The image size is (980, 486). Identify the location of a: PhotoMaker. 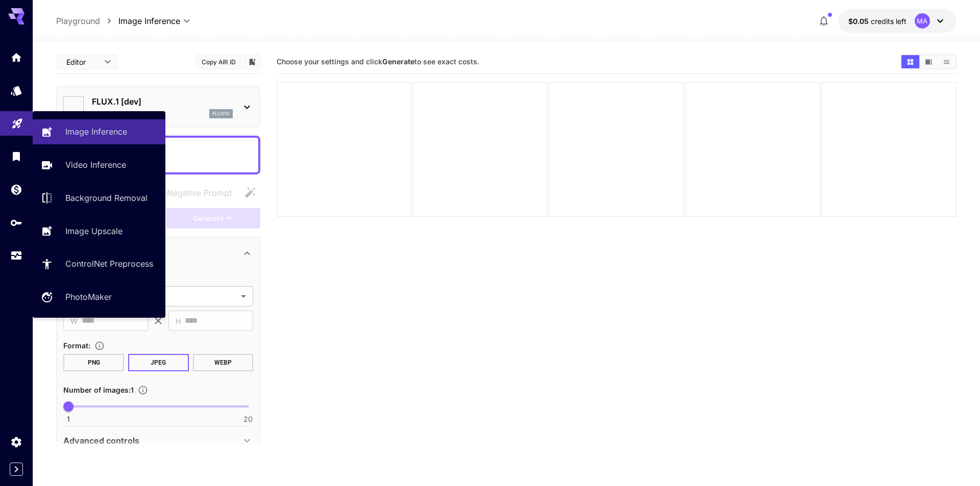
(99, 297).